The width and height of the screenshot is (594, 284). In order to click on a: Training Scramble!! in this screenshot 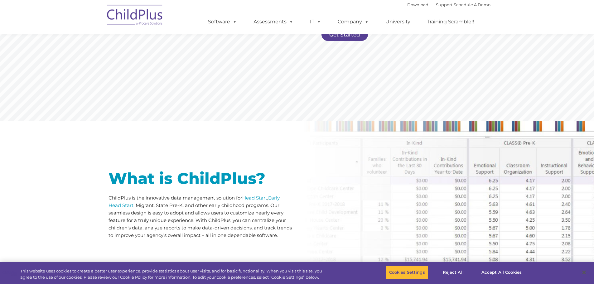, I will do `click(450, 22)`.